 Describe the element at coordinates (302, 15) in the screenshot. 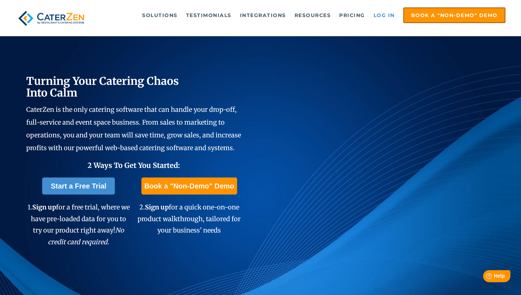

I see `div: Navigation Menu` at that location.